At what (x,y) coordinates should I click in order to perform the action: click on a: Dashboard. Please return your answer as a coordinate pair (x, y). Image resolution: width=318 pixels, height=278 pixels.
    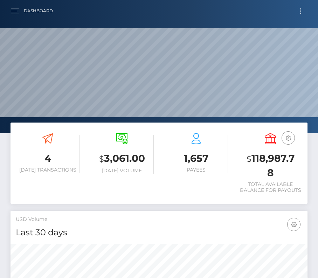
    Looking at the image, I should click on (38, 11).